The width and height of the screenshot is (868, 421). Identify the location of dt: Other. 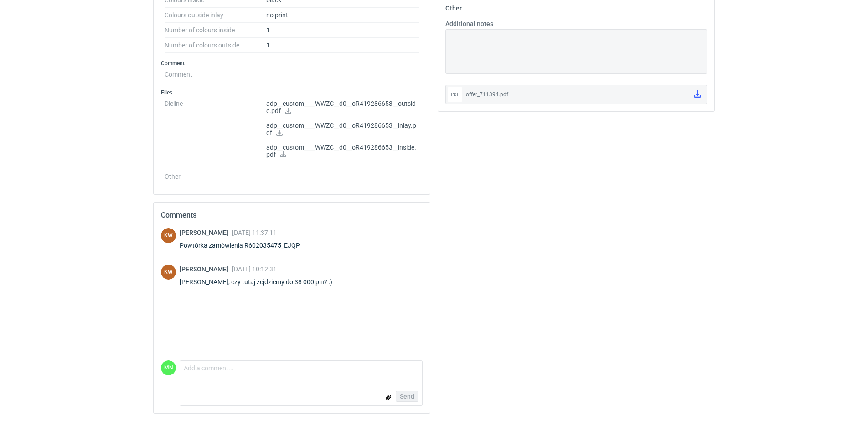
(215, 175).